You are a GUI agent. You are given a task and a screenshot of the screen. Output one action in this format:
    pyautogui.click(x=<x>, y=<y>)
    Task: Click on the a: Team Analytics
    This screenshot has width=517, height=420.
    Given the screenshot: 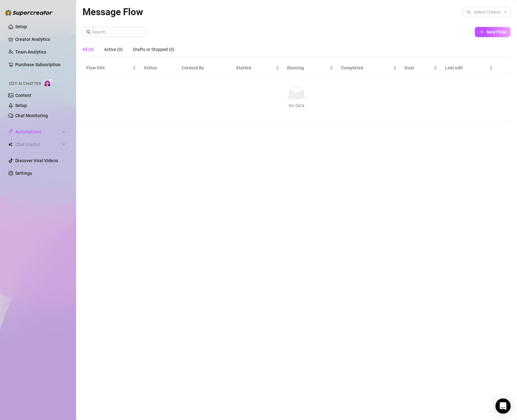 What is the action you would take?
    pyautogui.click(x=31, y=52)
    